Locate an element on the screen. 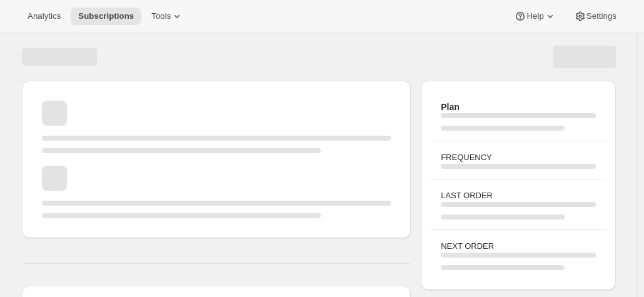  h2: Plan is located at coordinates (517, 107).